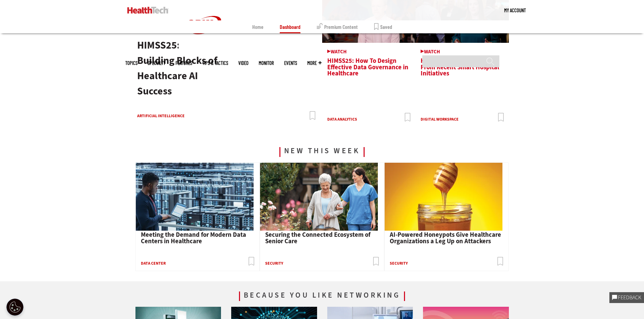 The height and width of the screenshot is (319, 644). I want to click on span: Specialty, so click(156, 63).